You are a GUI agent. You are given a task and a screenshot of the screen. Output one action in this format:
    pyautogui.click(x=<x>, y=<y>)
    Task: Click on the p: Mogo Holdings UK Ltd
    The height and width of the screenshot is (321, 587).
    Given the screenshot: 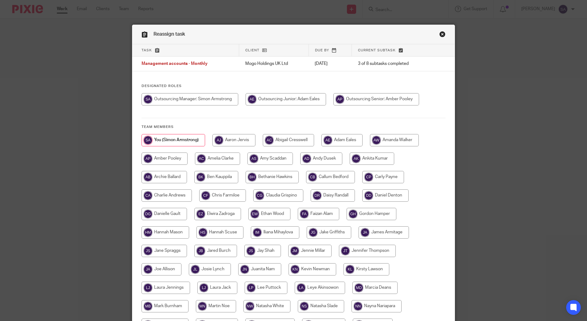 What is the action you would take?
    pyautogui.click(x=274, y=64)
    